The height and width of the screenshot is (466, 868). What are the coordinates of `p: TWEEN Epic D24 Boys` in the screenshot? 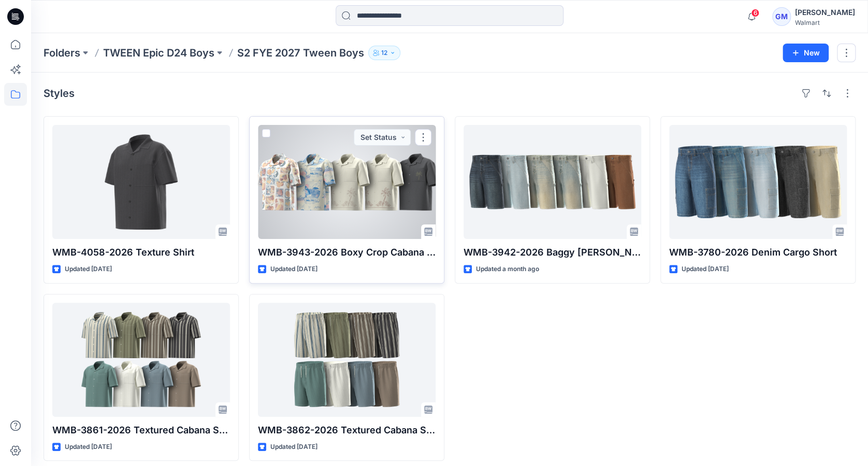 It's located at (158, 53).